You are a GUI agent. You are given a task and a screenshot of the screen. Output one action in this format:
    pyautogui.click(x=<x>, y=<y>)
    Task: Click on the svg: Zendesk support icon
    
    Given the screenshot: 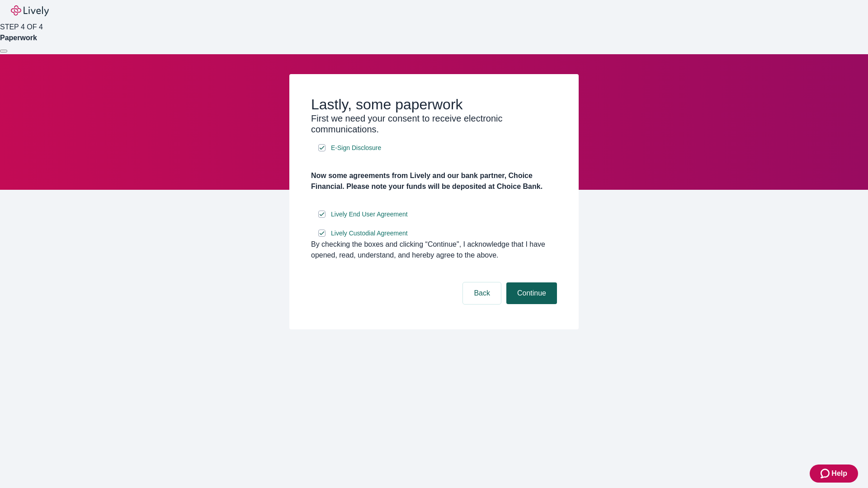 What is the action you would take?
    pyautogui.click(x=825, y=474)
    